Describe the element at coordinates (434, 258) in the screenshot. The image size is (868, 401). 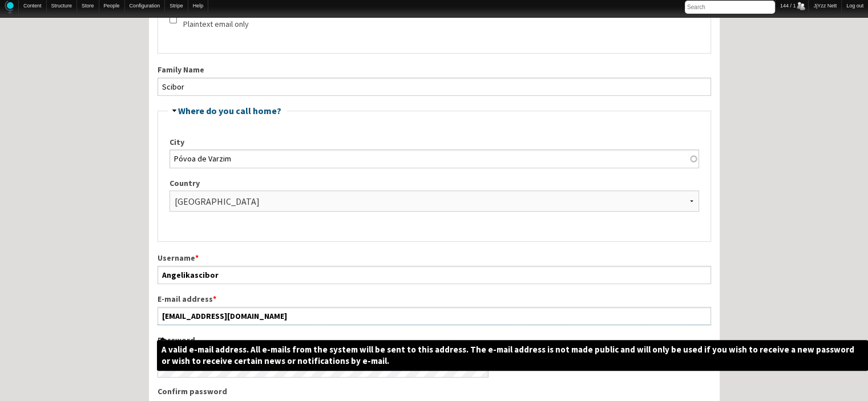
I see `label: Username` at that location.